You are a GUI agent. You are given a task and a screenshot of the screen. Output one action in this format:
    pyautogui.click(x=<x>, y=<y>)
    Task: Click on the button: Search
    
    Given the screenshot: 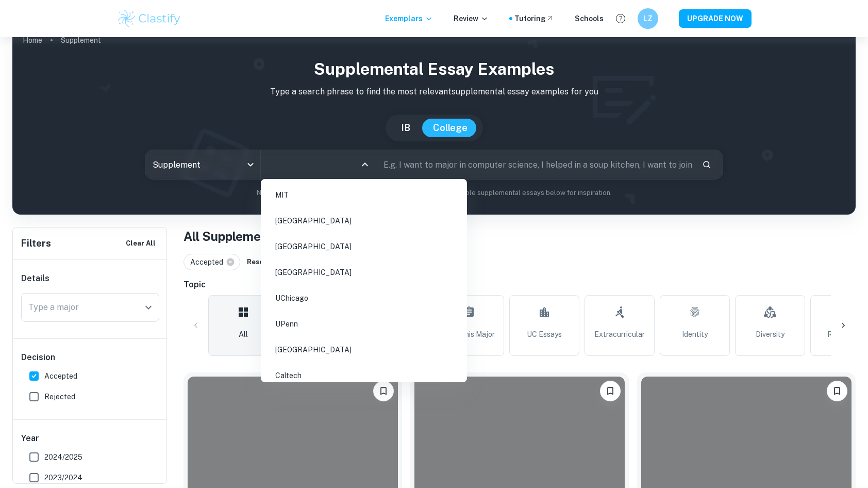 What is the action you would take?
    pyautogui.click(x=707, y=164)
    